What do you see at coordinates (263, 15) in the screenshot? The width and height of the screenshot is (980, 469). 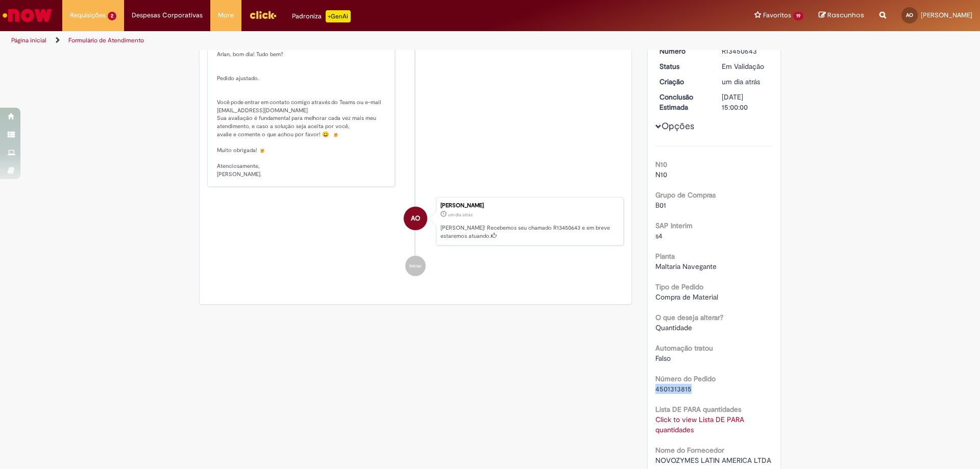 I see `img: click_logo_yellow_360x200.png` at bounding box center [263, 15].